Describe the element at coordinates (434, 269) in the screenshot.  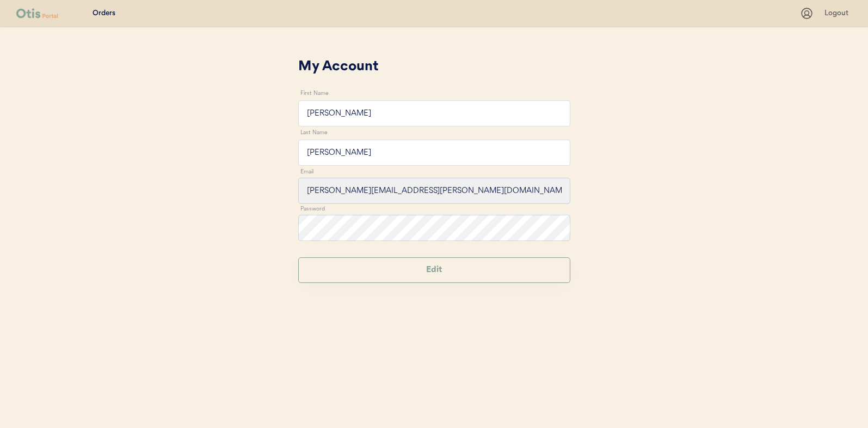
I see `button: Edit` at that location.